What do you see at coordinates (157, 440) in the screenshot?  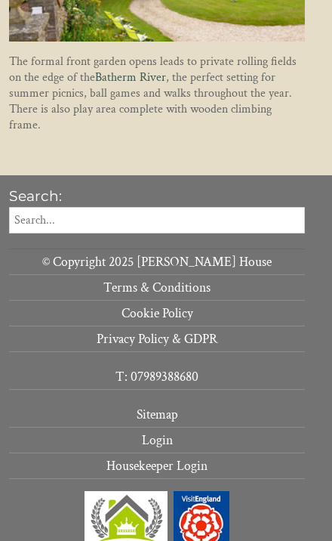 I see `a: Login` at bounding box center [157, 440].